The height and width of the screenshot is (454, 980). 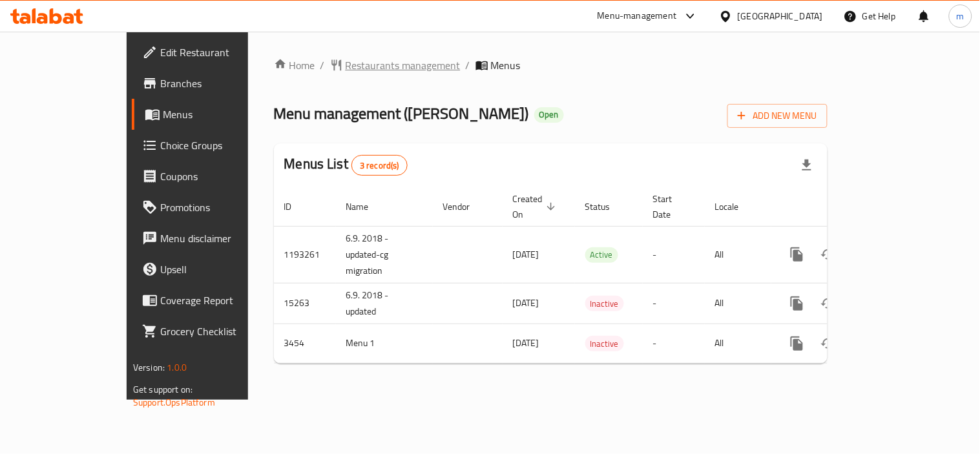 I want to click on span: Upsell, so click(x=220, y=270).